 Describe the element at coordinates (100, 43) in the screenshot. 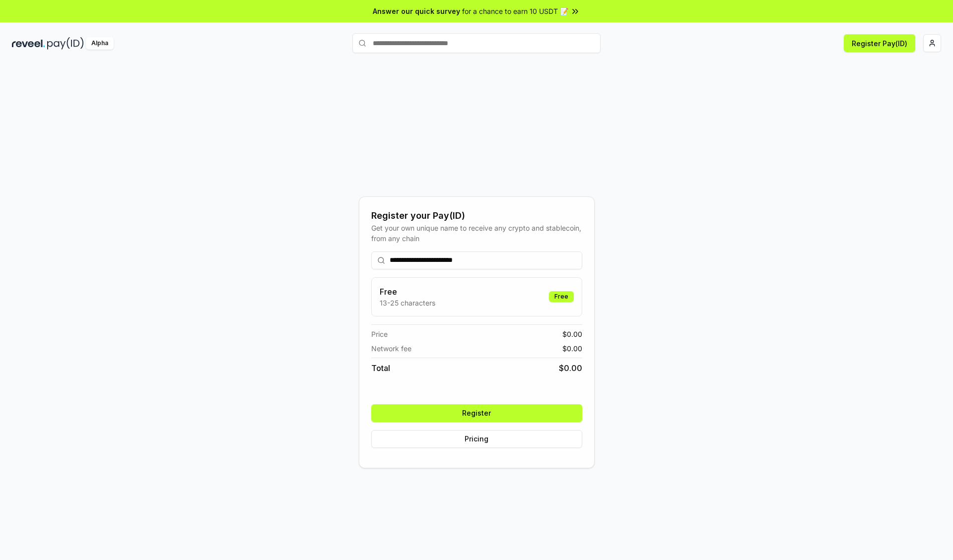

I see `div: Alpha` at that location.